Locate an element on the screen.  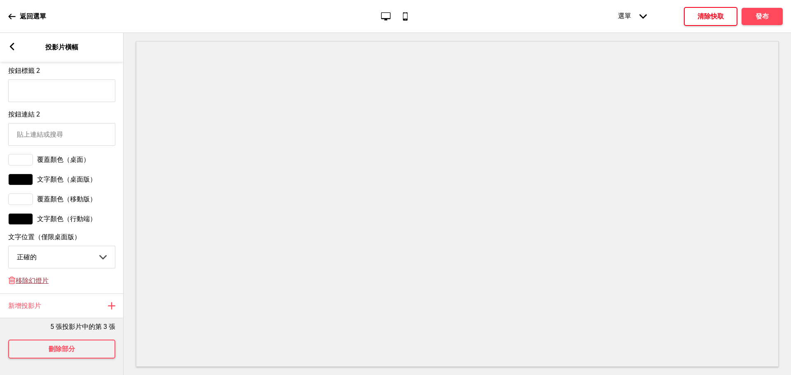
font: 刪除部分 is located at coordinates (62, 349).